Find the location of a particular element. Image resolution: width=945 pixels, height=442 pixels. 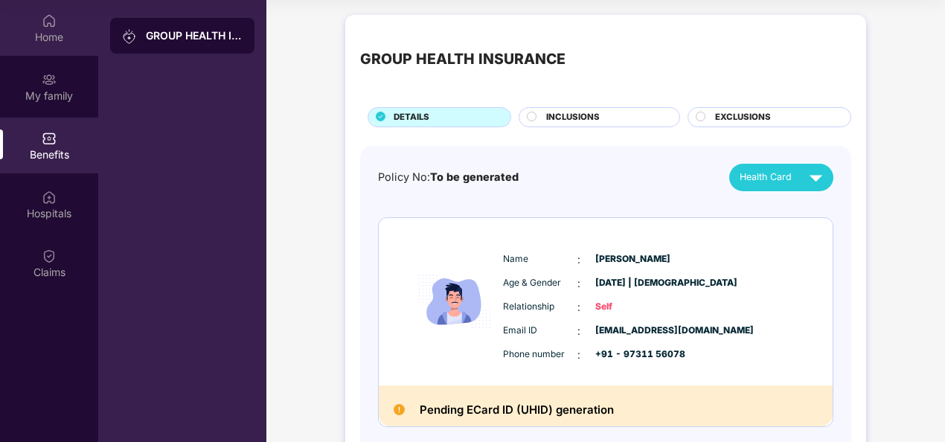

span: DETAILS is located at coordinates (412, 118).